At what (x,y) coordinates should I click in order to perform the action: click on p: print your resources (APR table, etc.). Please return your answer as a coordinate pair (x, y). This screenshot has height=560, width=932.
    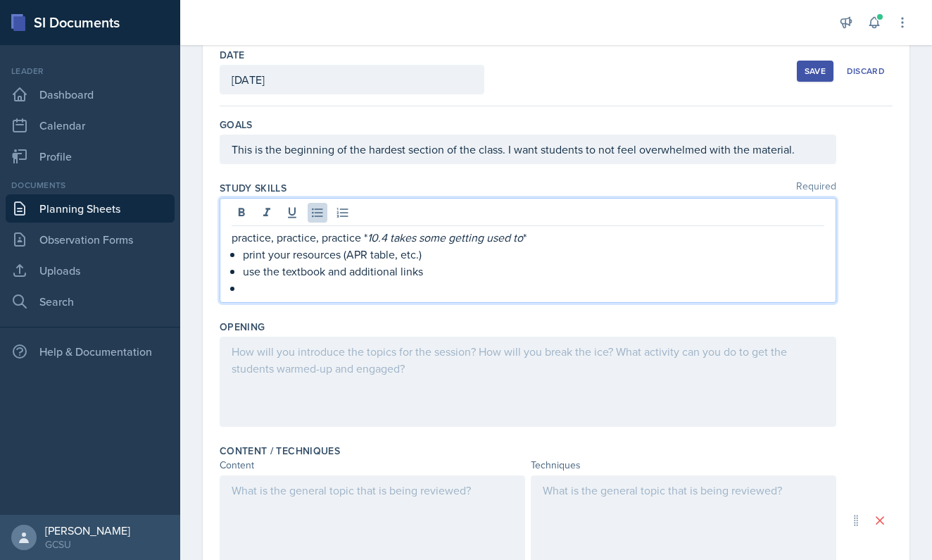
    Looking at the image, I should click on (534, 254).